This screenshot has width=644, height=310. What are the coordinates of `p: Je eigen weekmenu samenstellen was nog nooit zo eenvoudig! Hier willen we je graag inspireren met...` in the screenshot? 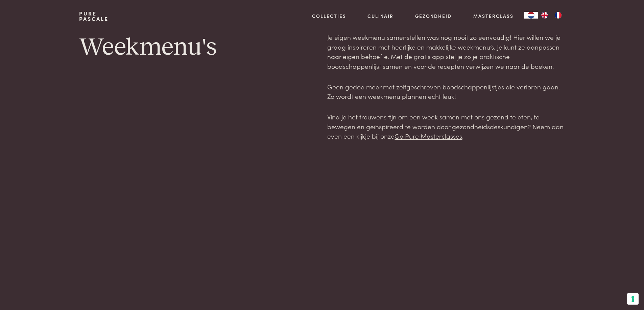 It's located at (446, 52).